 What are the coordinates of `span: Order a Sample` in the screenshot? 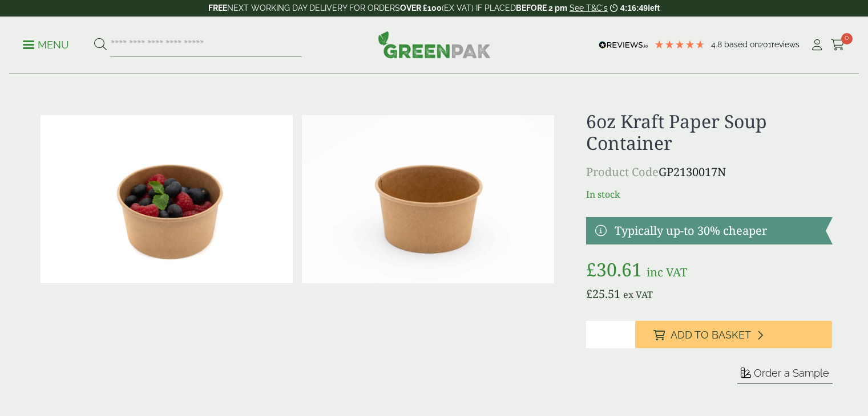 It's located at (791, 373).